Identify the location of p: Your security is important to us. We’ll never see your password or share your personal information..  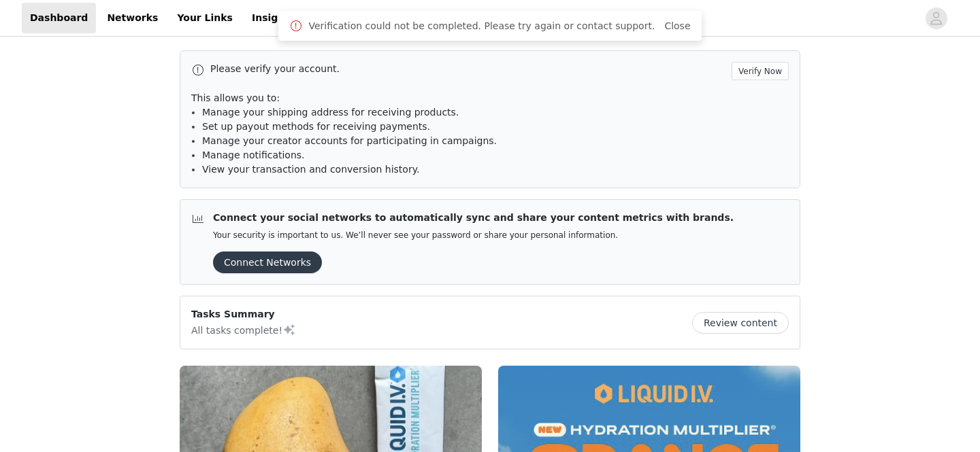
(473, 235).